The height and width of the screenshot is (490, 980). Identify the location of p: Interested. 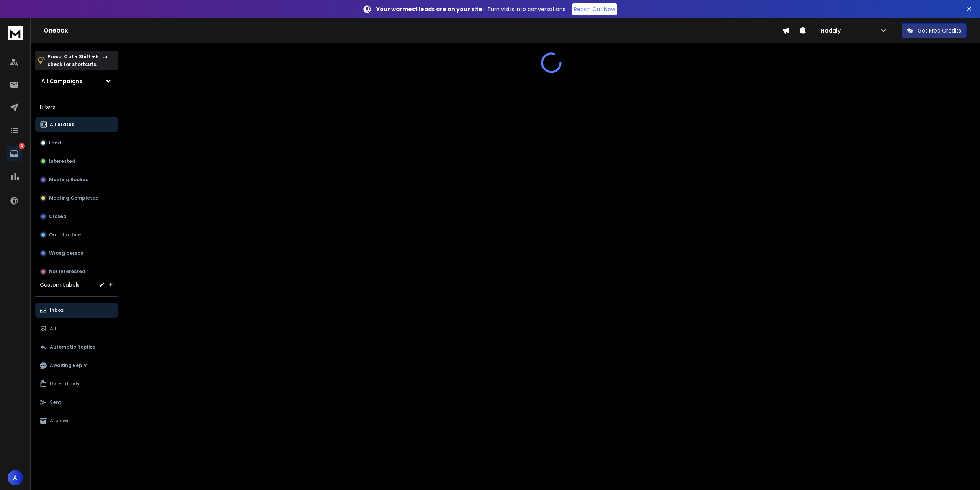
(62, 161).